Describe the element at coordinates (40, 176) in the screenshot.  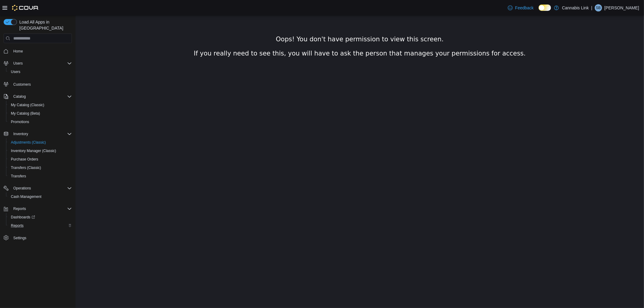
I see `button: Transfers` at that location.